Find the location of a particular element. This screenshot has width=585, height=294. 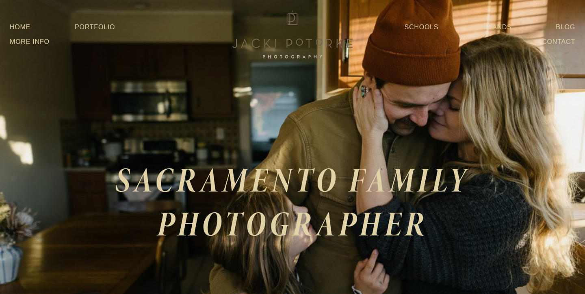

a: Brands is located at coordinates (497, 27).